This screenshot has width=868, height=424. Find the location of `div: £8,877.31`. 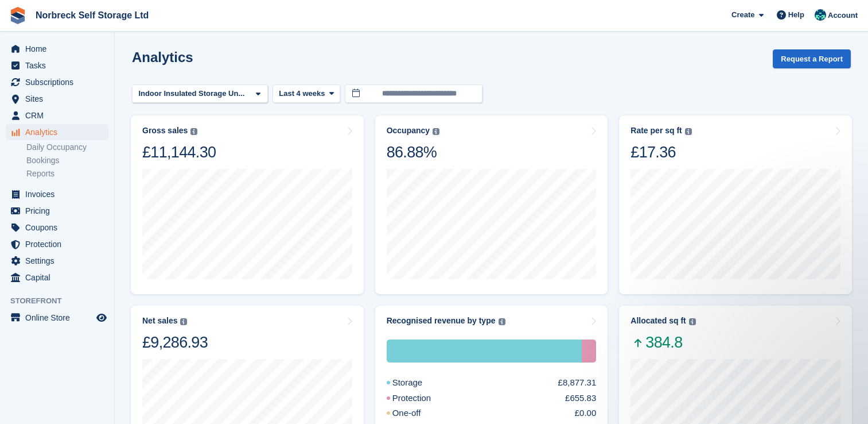

div: £8,877.31 is located at coordinates (577, 382).